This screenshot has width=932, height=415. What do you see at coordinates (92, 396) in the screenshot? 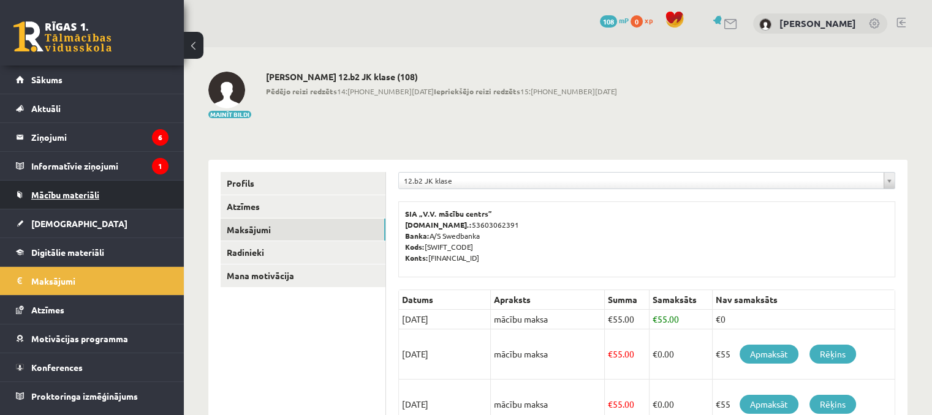
I see `a: Proktoringa izmēģinājums` at bounding box center [92, 396].